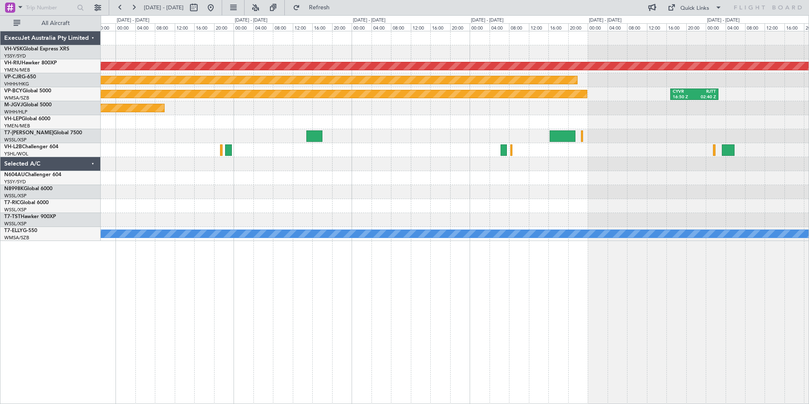 The height and width of the screenshot is (404, 809). Describe the element at coordinates (28, 105) in the screenshot. I see `a: M-JGVJGlobal 5000` at that location.